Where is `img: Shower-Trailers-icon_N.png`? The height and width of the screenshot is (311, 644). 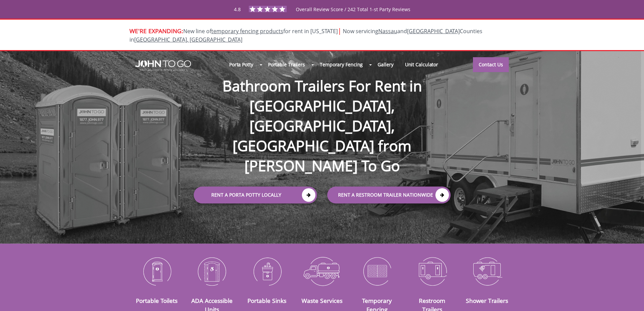
img: Shower-Trailers-icon_N.png is located at coordinates (487, 271).